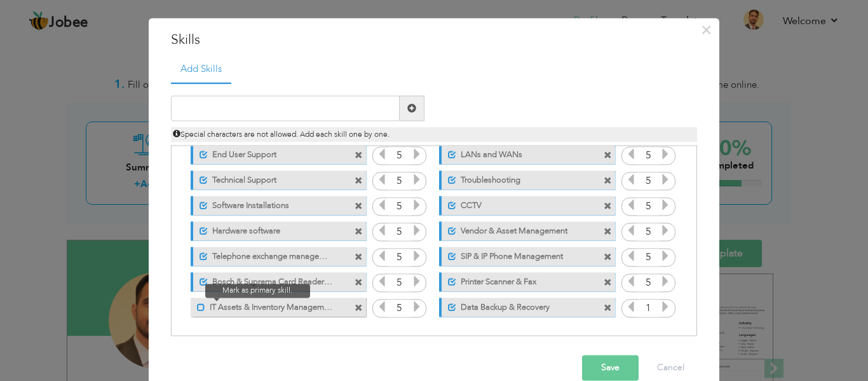 This screenshot has width=868, height=381. I want to click on span: Mark as primary skill., so click(258, 291).